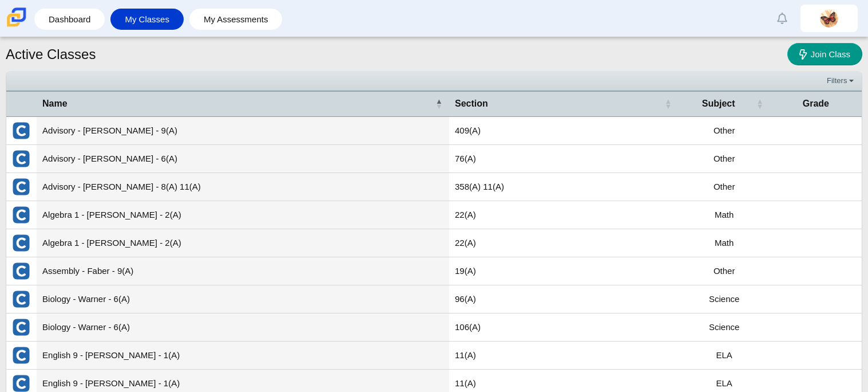 The image size is (868, 392). I want to click on span: Subject, so click(719, 103).